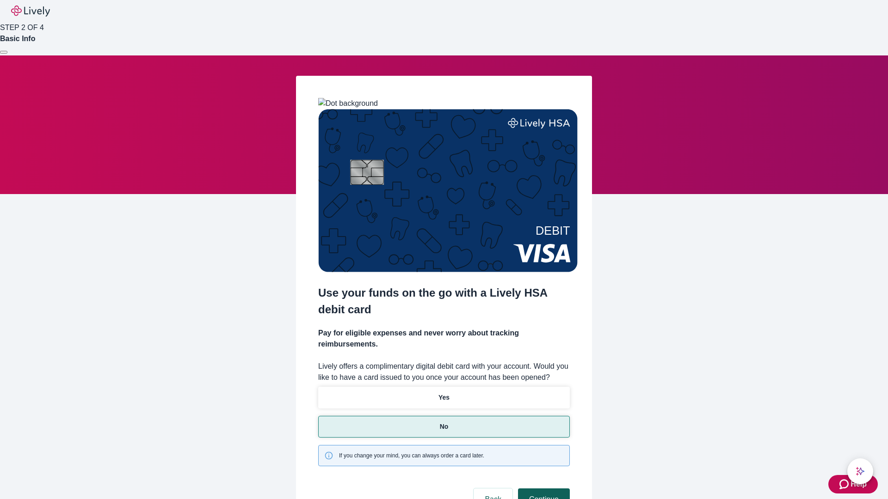  I want to click on button: No, so click(444, 427).